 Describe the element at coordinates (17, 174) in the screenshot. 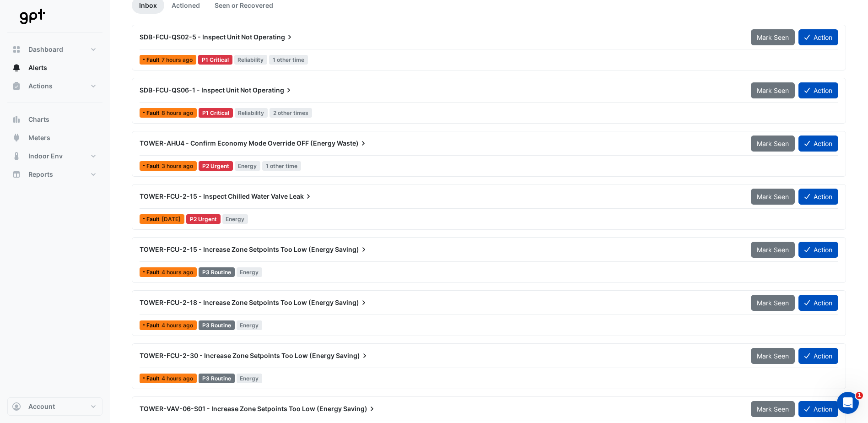

I see `app-icon: Reports` at that location.